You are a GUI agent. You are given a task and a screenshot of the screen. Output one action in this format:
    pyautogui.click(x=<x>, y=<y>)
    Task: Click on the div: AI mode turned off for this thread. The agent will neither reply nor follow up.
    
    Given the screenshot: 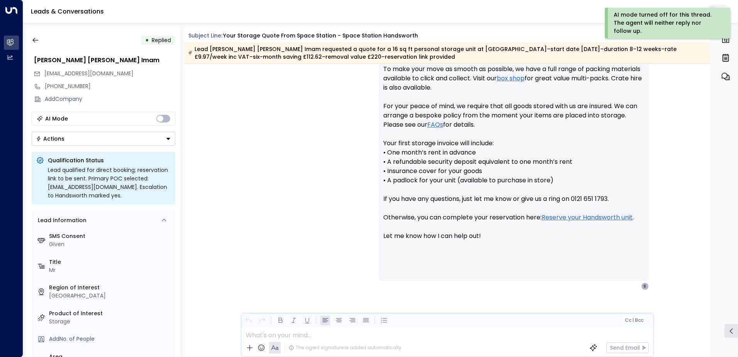 What is the action you would take?
    pyautogui.click(x=667, y=23)
    